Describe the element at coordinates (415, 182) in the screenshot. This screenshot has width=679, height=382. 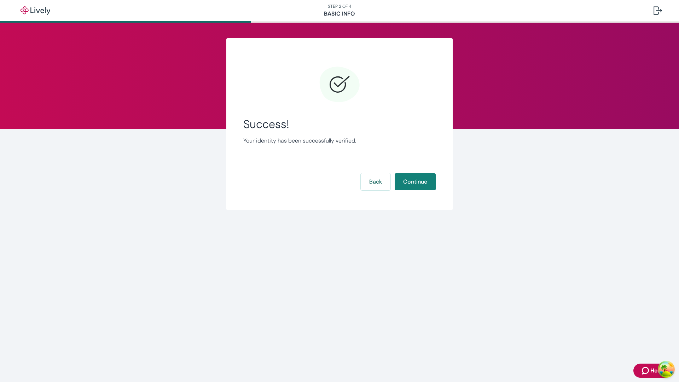
I see `button: Continue` at that location.